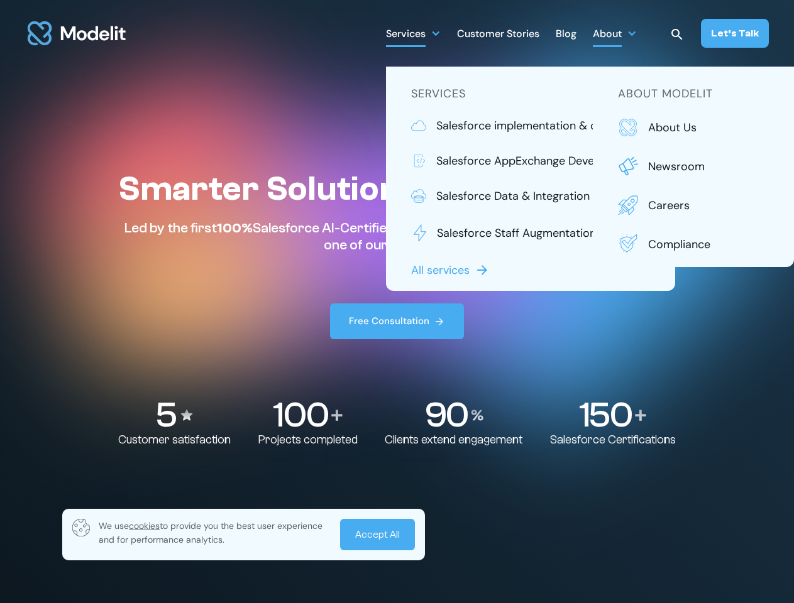  I want to click on nav: Services, so click(530, 178).